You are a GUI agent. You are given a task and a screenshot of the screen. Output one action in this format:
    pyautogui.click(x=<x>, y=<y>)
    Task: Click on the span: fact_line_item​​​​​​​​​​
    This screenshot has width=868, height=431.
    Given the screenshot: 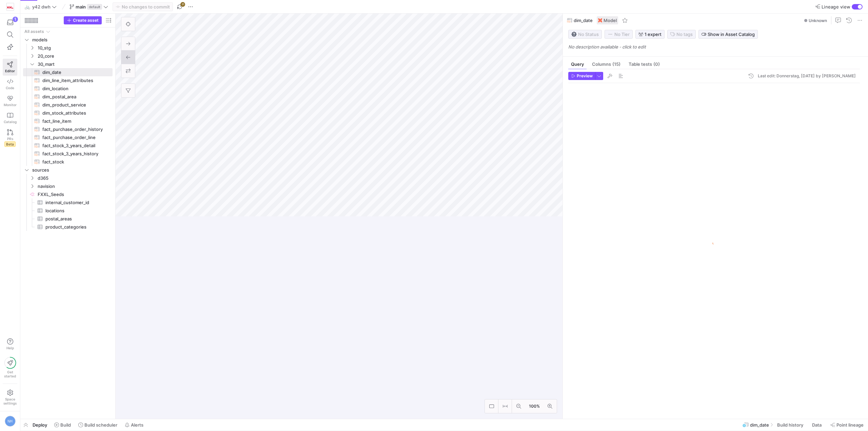 What is the action you would take?
    pyautogui.click(x=73, y=121)
    